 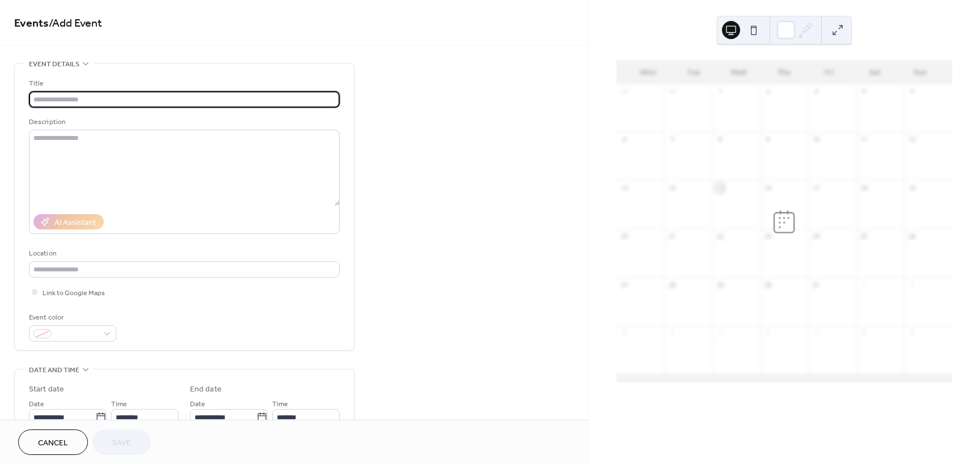 What do you see at coordinates (864, 140) in the screenshot?
I see `div: 11` at bounding box center [864, 140].